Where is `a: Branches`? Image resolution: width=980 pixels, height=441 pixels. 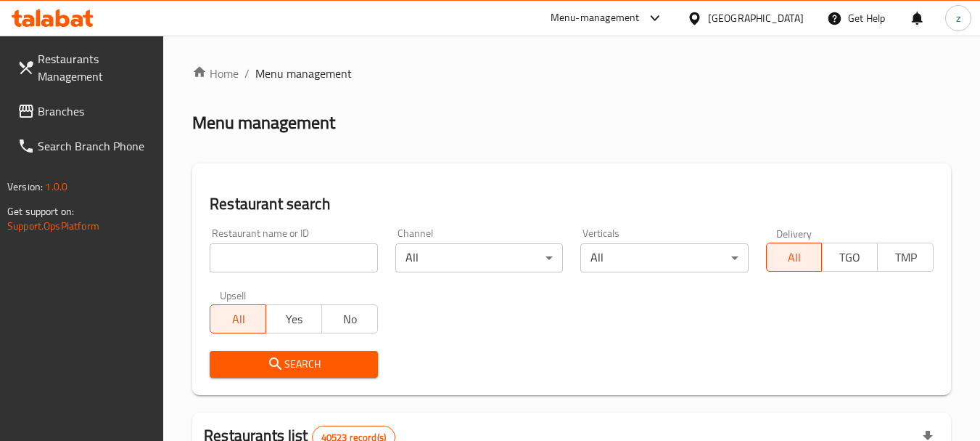
a: Branches is located at coordinates (85, 111).